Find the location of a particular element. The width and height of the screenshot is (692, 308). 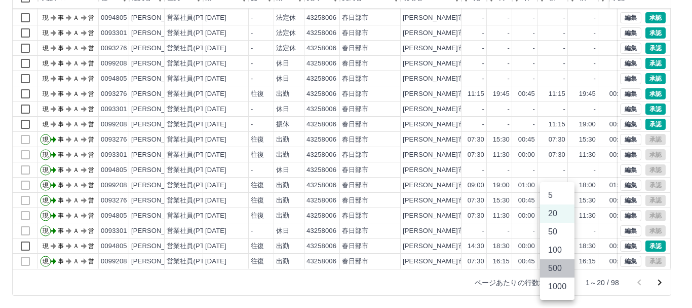

li: 1000 is located at coordinates (557, 286).